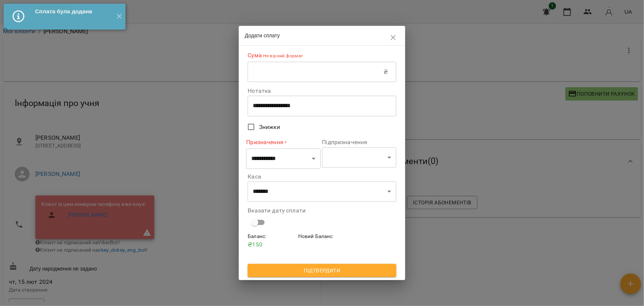 The width and height of the screenshot is (644, 306). I want to click on p: Не вірний формат, so click(283, 56).